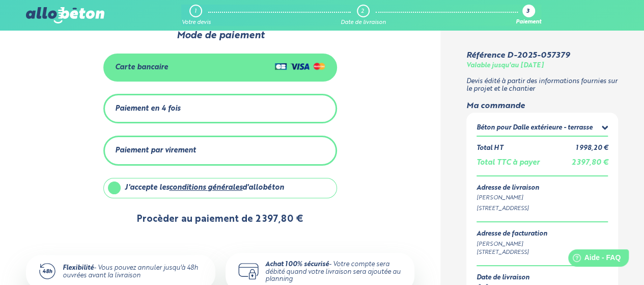 This screenshot has height=285, width=644. I want to click on div: Ma commande, so click(542, 106).